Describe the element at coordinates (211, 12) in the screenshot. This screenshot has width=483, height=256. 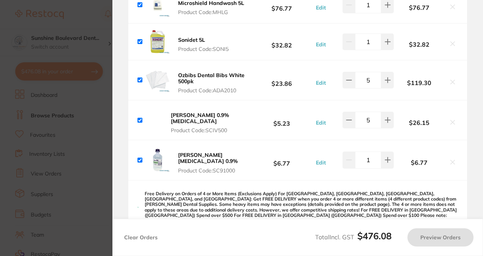
I see `span: Product Code: MHLG` at that location.